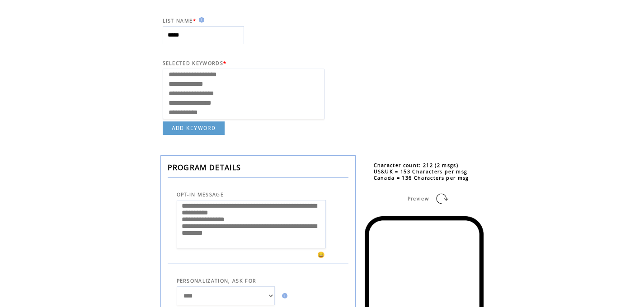 Image resolution: width=644 pixels, height=307 pixels. What do you see at coordinates (216, 281) in the screenshot?
I see `span: PERSONALIZATION, ASK FOR` at bounding box center [216, 281].